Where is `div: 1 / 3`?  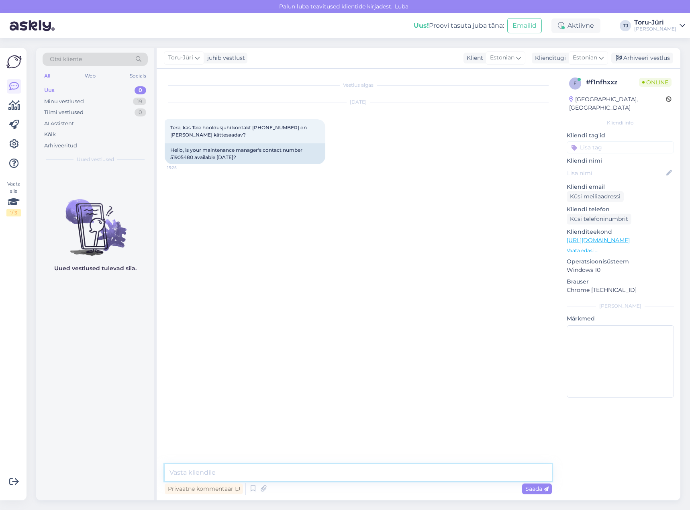 div: 1 / 3 is located at coordinates (14, 213).